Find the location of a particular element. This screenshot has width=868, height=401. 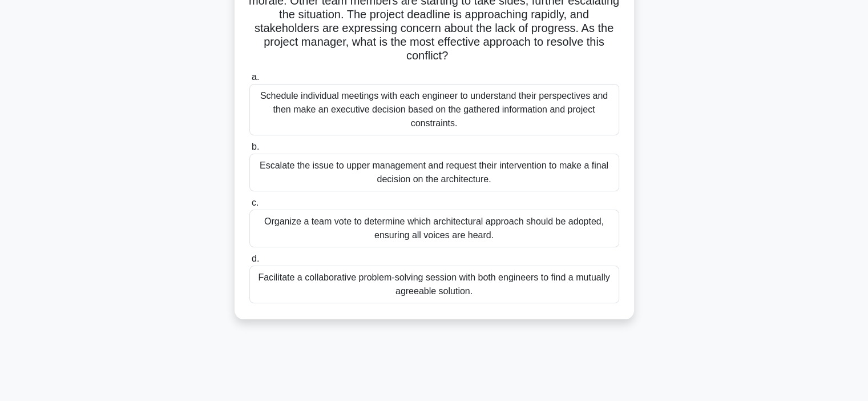

div: Organize a team vote to determine which architectural approach should be adopted, ensuring all vo... is located at coordinates (435, 228).